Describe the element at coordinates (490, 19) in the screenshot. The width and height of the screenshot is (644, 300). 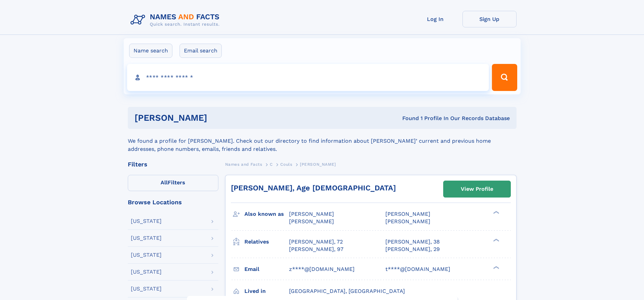
I see `a: Sign Up` at that location.